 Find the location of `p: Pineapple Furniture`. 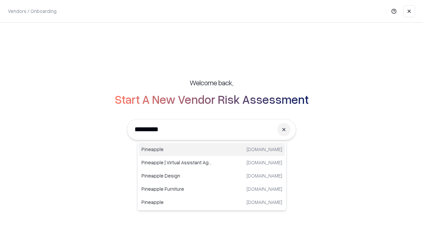

p: Pineapple Furniture is located at coordinates (176, 189).